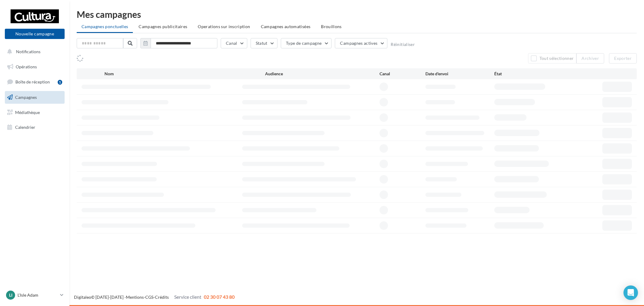 The image size is (644, 306). I want to click on a: Digitaleo, so click(83, 297).